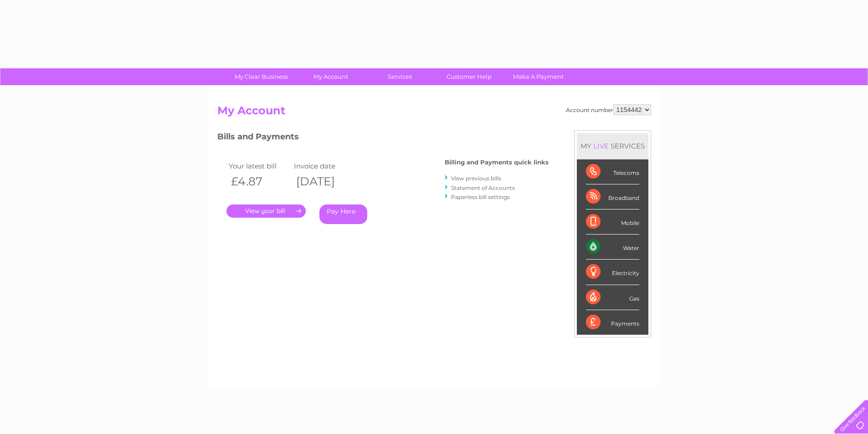 This screenshot has height=434, width=868. What do you see at coordinates (496, 162) in the screenshot?
I see `h4: Billing and Payments quick links` at bounding box center [496, 162].